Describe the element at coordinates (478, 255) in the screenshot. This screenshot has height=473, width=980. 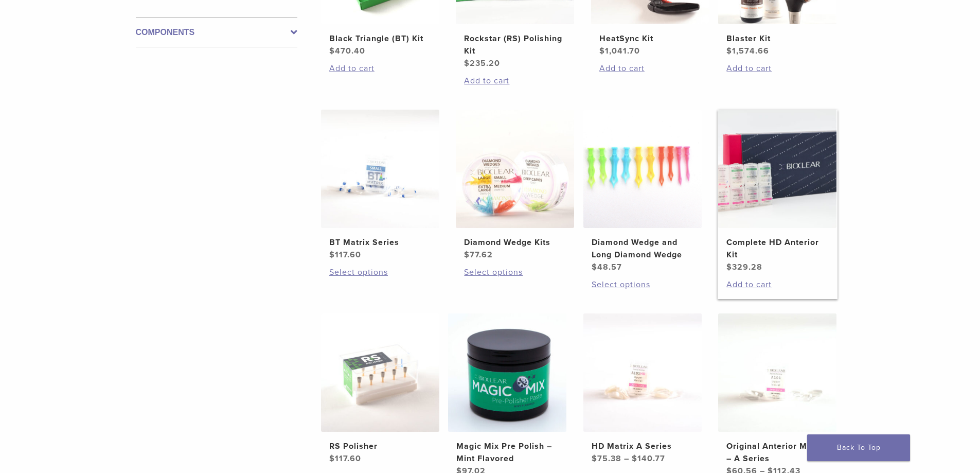
I see `bdi: 77.62` at that location.